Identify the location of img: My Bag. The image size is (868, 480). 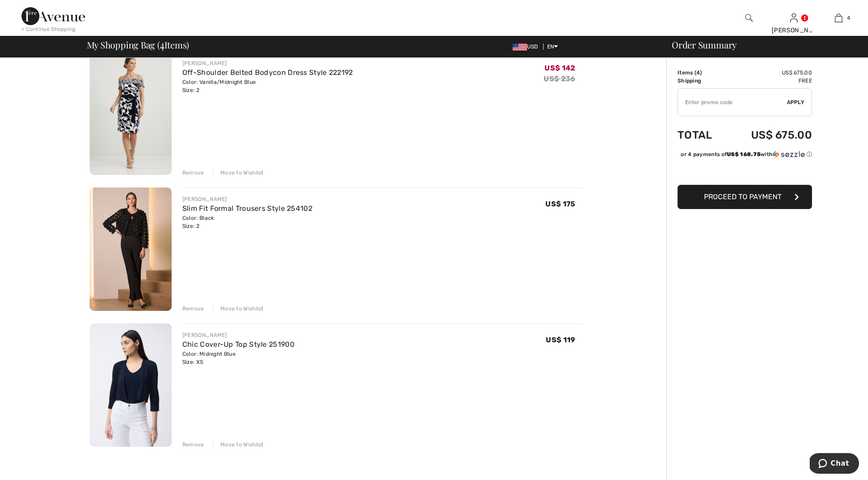
(839, 18).